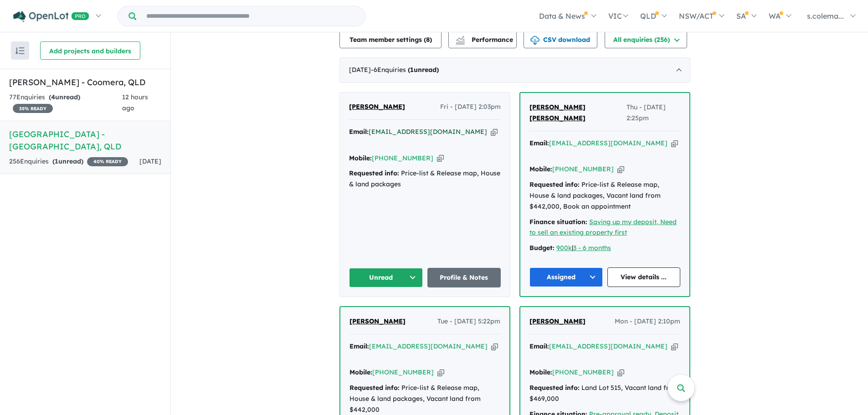 Image resolution: width=868 pixels, height=415 pixels. Describe the element at coordinates (20, 50) in the screenshot. I see `img: sort.svg` at that location.